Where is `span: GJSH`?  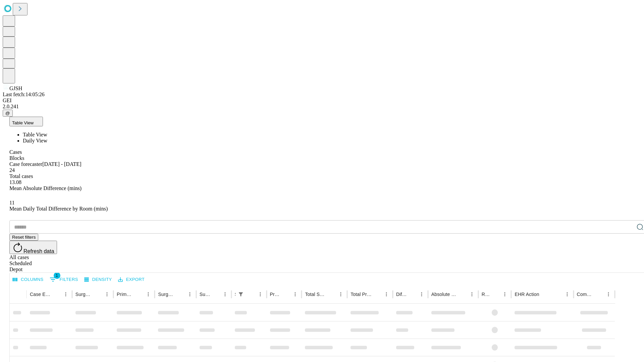 span: GJSH is located at coordinates (16, 88).